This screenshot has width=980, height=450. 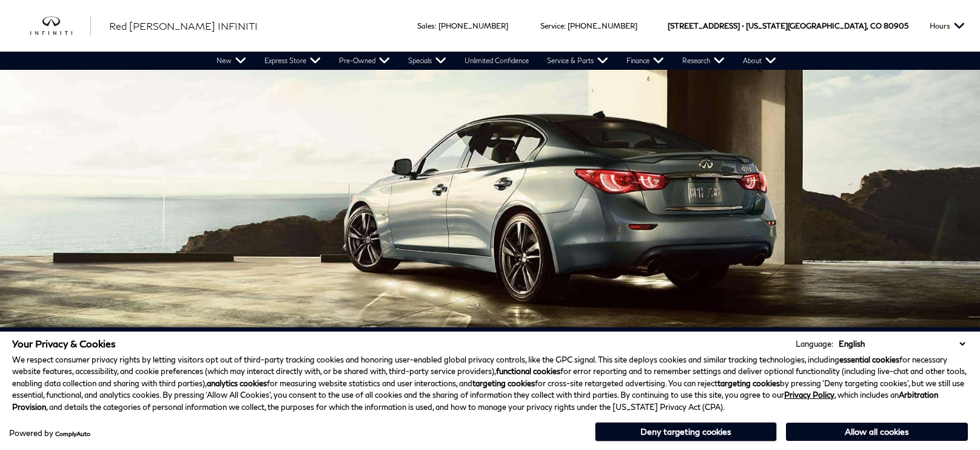 I want to click on span: Service, so click(x=551, y=26).